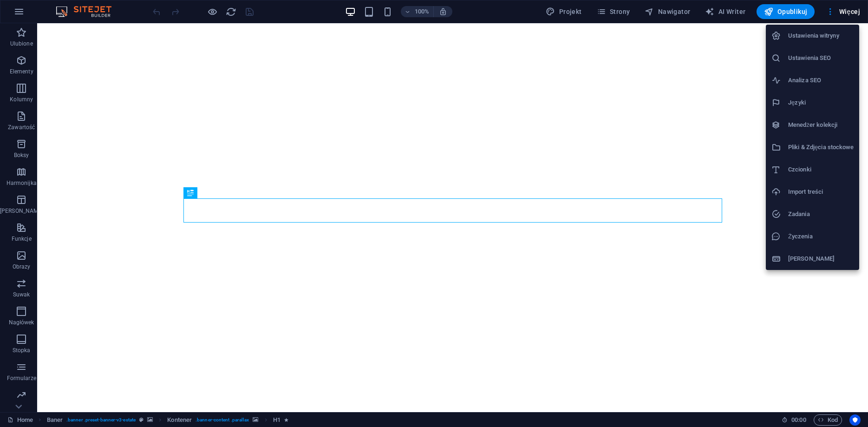 The height and width of the screenshot is (427, 868). What do you see at coordinates (821, 58) in the screenshot?
I see `h6: Ustawienia SEO` at bounding box center [821, 58].